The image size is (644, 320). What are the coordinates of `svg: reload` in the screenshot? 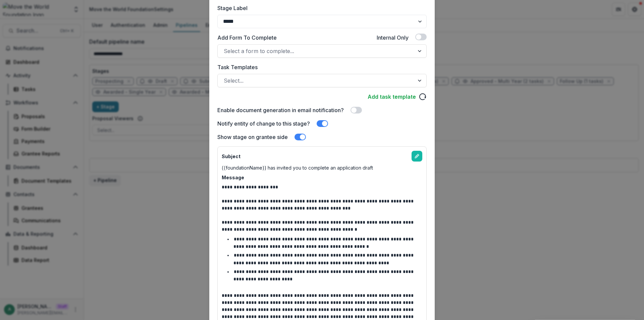 It's located at (423, 97).